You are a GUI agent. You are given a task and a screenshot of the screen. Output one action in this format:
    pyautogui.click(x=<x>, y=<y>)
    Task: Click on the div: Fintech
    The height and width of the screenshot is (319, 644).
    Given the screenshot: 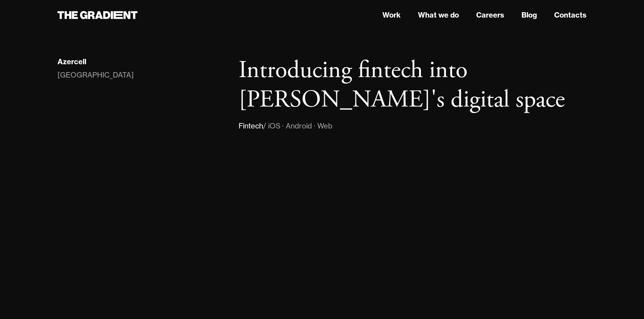 What is the action you would take?
    pyautogui.click(x=251, y=126)
    